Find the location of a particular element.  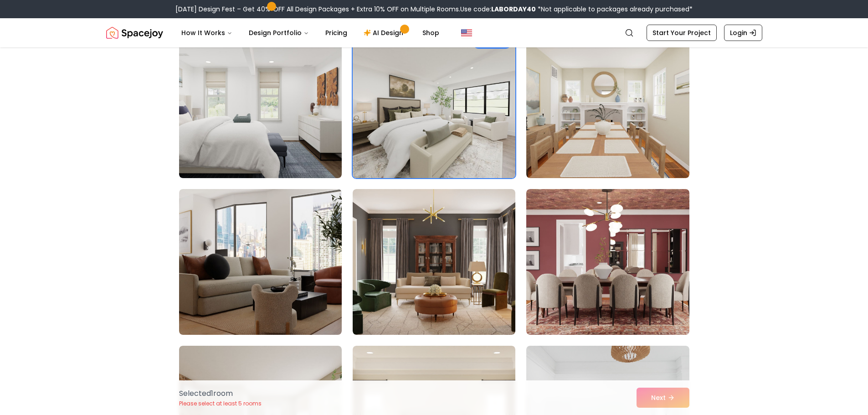

a: Login is located at coordinates (743, 33).